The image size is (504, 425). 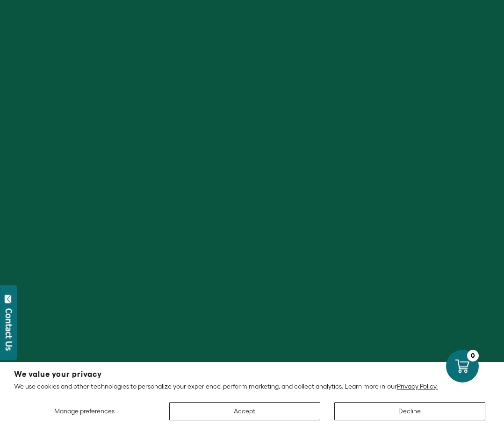 I want to click on button: Manage preferences, so click(x=84, y=411).